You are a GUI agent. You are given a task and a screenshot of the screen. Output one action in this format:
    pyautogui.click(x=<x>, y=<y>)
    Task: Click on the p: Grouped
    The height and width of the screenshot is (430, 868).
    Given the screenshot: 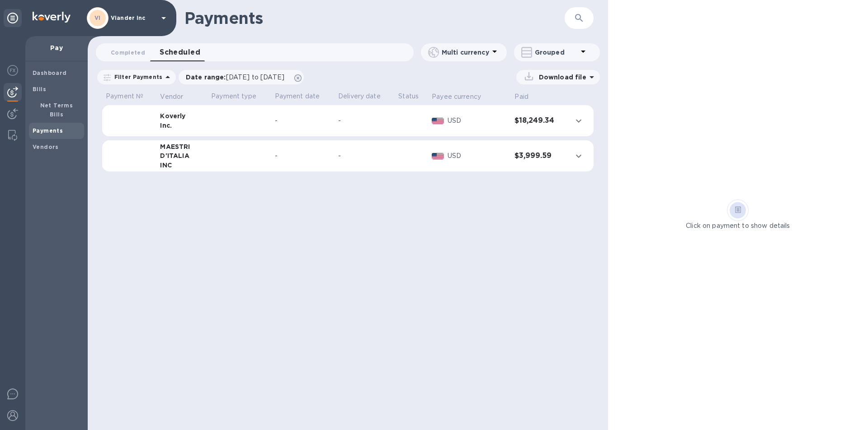 What is the action you would take?
    pyautogui.click(x=556, y=52)
    